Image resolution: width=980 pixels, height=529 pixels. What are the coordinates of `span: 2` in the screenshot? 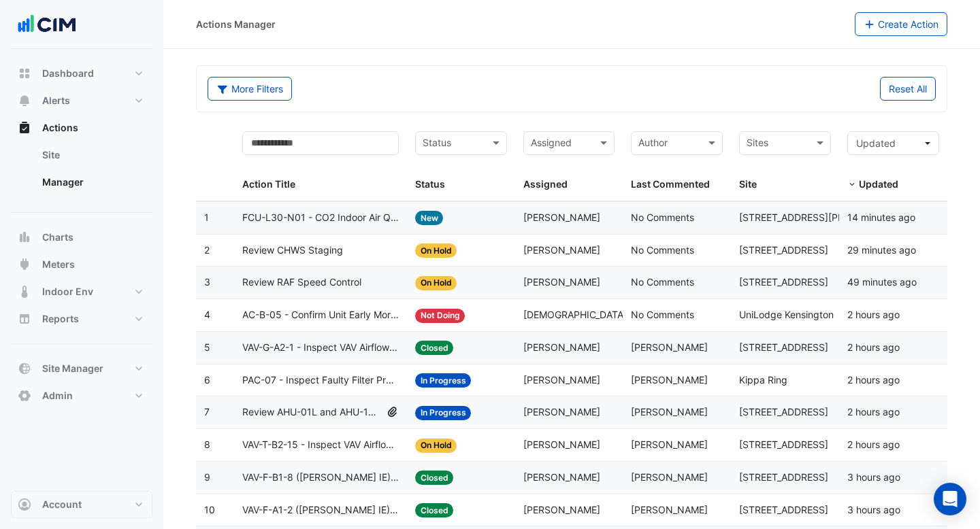 It's located at (207, 250).